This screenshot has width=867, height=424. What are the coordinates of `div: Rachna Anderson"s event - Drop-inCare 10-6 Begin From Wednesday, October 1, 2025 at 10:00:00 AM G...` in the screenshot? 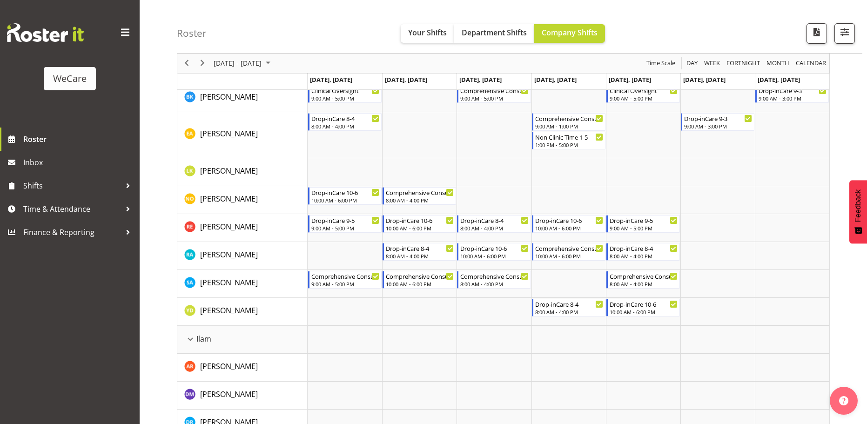 It's located at (494, 252).